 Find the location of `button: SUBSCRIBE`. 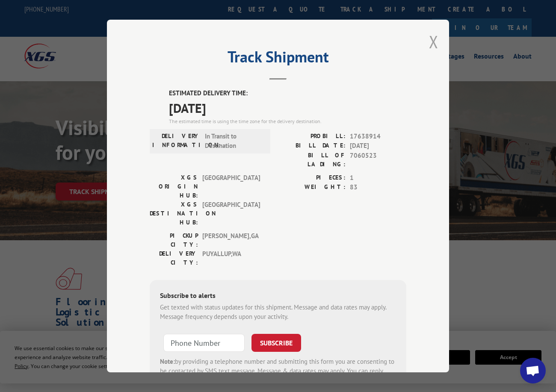

button: SUBSCRIBE is located at coordinates (277, 342).